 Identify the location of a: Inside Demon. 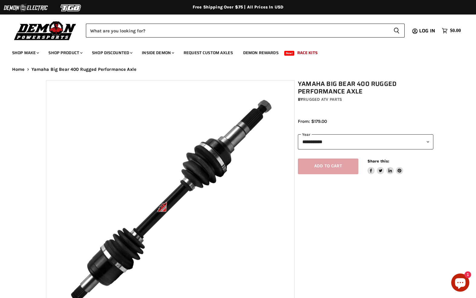
(158, 53).